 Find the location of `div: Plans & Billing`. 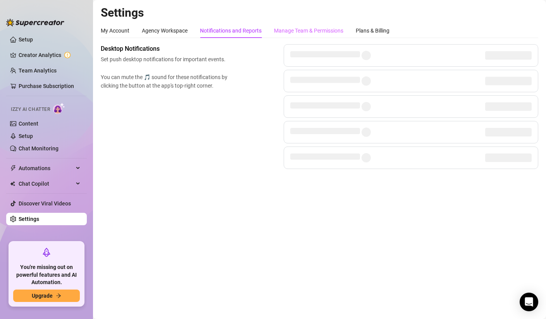

div: Plans & Billing is located at coordinates (372, 31).